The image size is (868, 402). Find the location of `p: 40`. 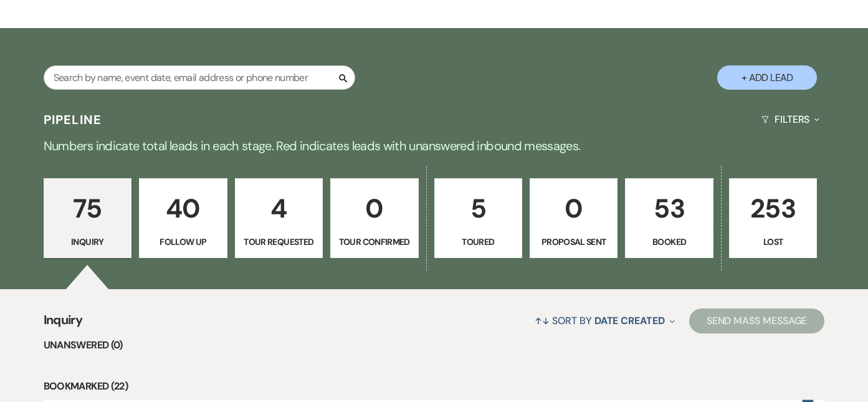

p: 40 is located at coordinates (182, 208).